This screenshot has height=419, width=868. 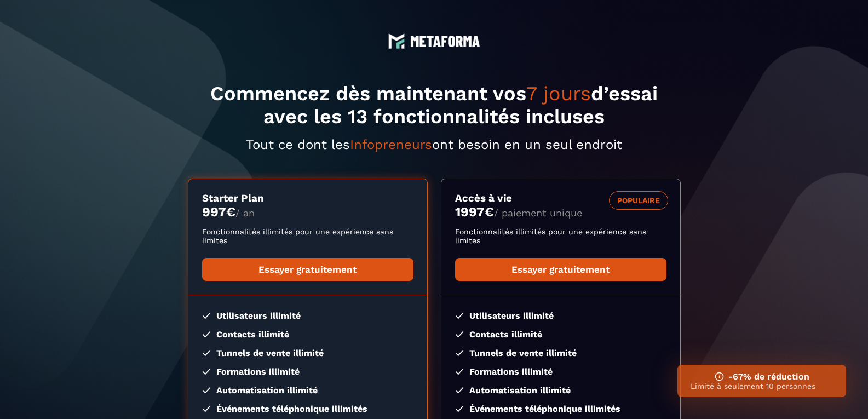 I want to click on h3: Starter Plan, so click(x=307, y=199).